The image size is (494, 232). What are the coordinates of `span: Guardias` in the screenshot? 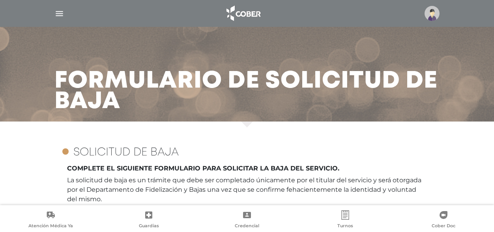 It's located at (149, 226).